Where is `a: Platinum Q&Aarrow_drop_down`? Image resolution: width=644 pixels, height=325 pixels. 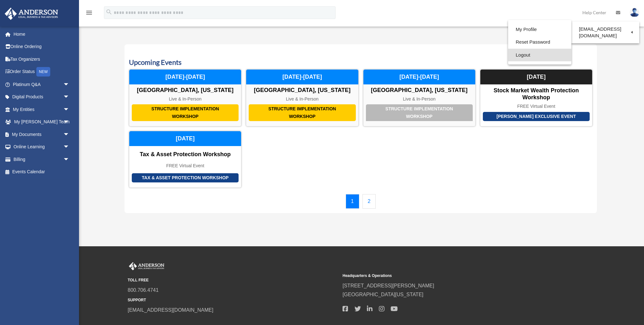
a: Platinum Q&Aarrow_drop_down is located at coordinates (42, 84).